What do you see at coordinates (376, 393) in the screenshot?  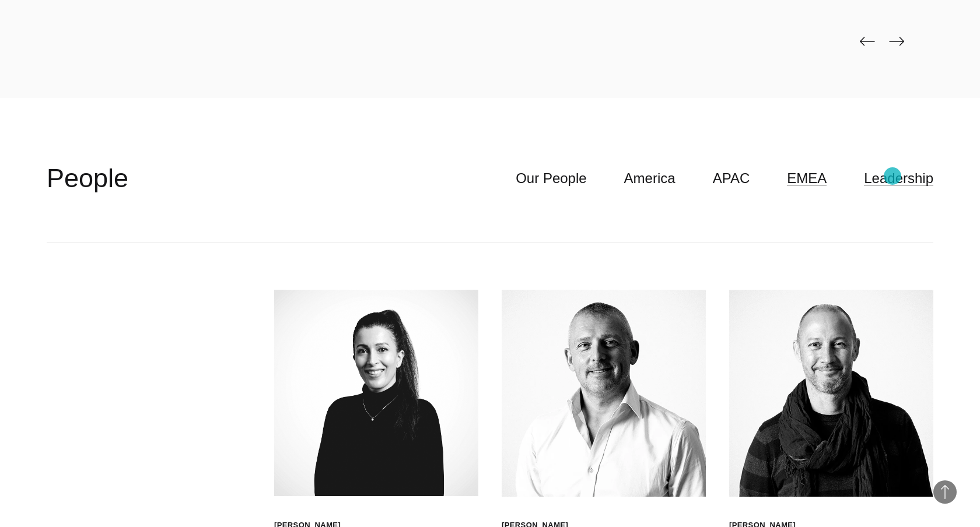 I see `img: HELEN JOANNA WOOD` at bounding box center [376, 393].